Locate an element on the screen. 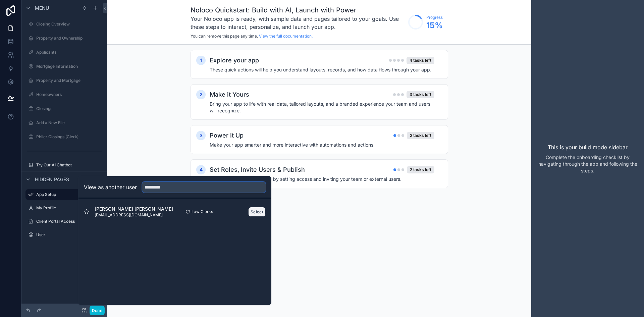 This screenshot has height=317, width=644. label: Closings is located at coordinates (69, 109).